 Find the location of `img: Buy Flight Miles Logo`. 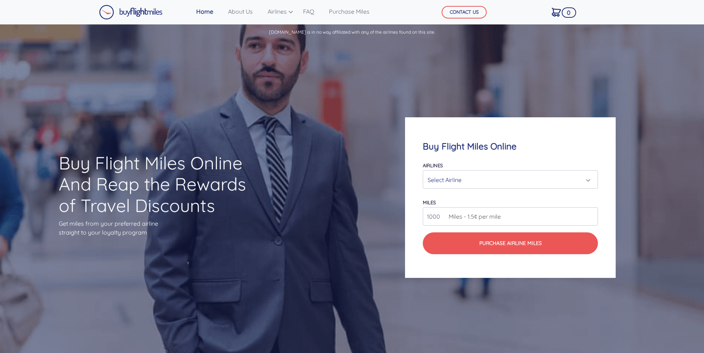

img: Buy Flight Miles Logo is located at coordinates (131, 12).